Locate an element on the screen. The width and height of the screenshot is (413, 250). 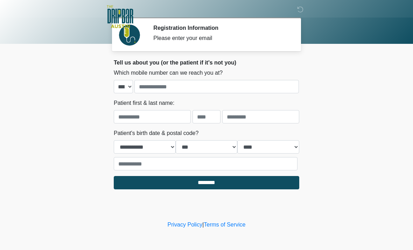
div: Please enter your email is located at coordinates (221, 38).